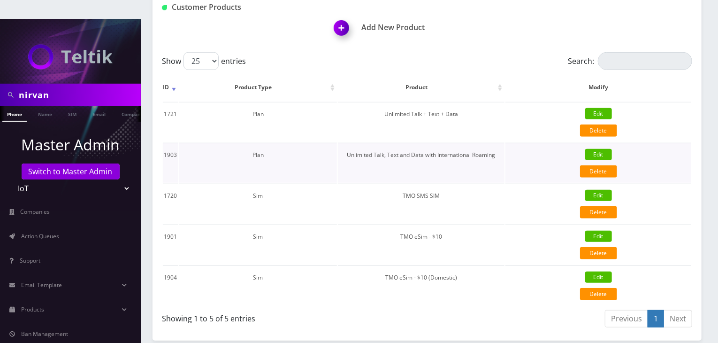 The height and width of the screenshot is (343, 718). Describe the element at coordinates (170, 285) in the screenshot. I see `td: 1904` at that location.